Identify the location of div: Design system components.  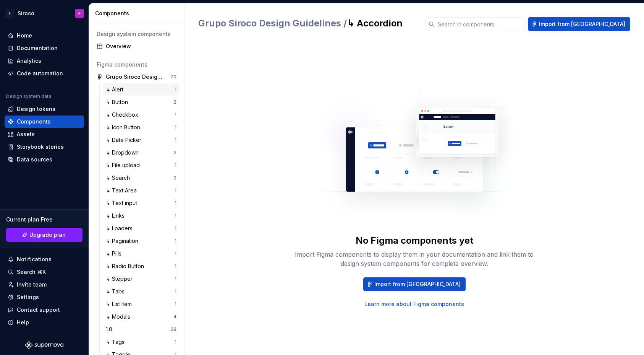
(136, 34).